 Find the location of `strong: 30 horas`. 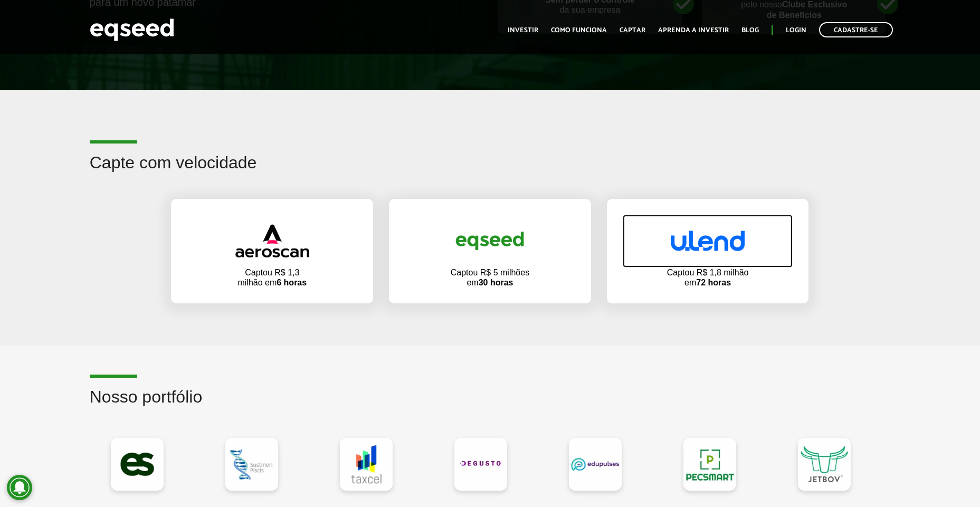

strong: 30 horas is located at coordinates (496, 283).